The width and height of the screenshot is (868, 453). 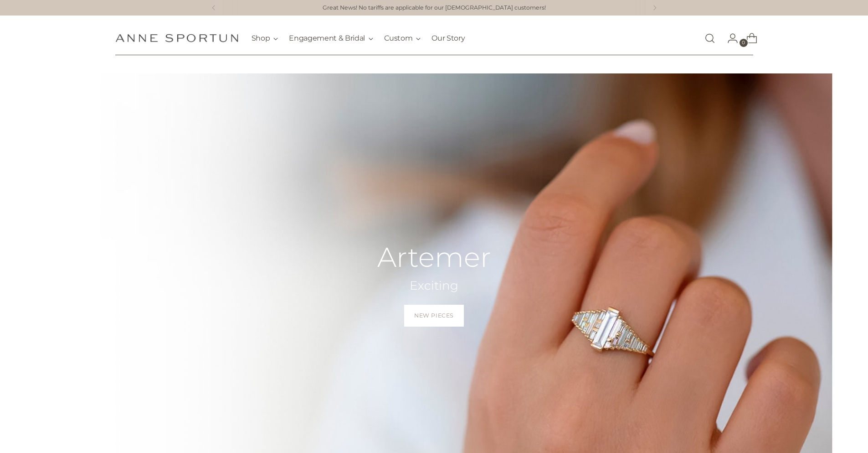 What do you see at coordinates (744, 43) in the screenshot?
I see `span: 0` at bounding box center [744, 43].